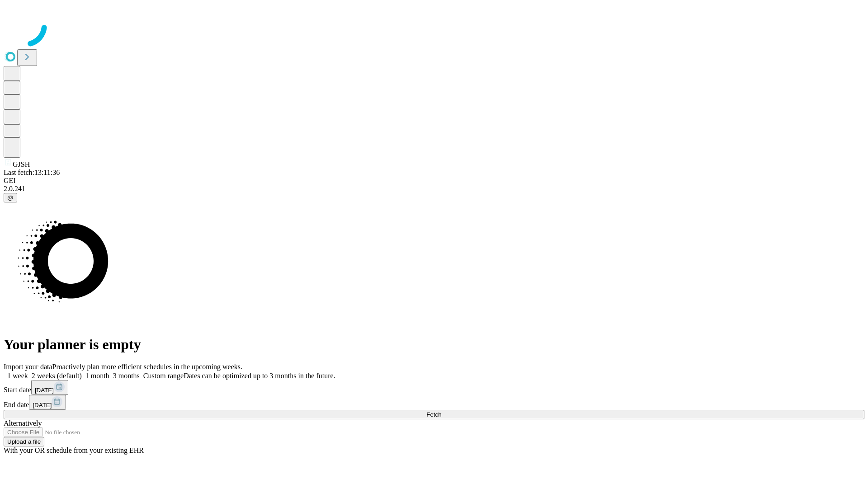 This screenshot has height=488, width=868. Describe the element at coordinates (434, 387) in the screenshot. I see `div: Start date` at that location.